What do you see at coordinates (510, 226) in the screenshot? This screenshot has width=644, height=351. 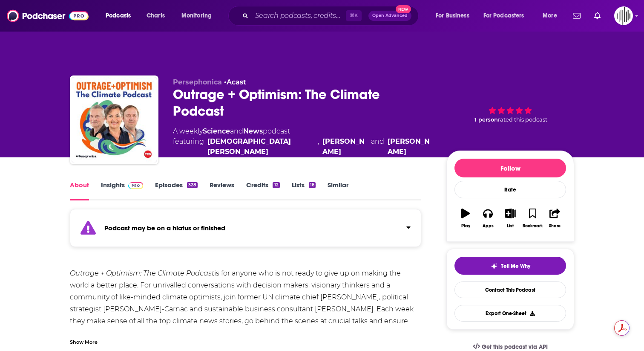 I see `div: List` at bounding box center [510, 226].